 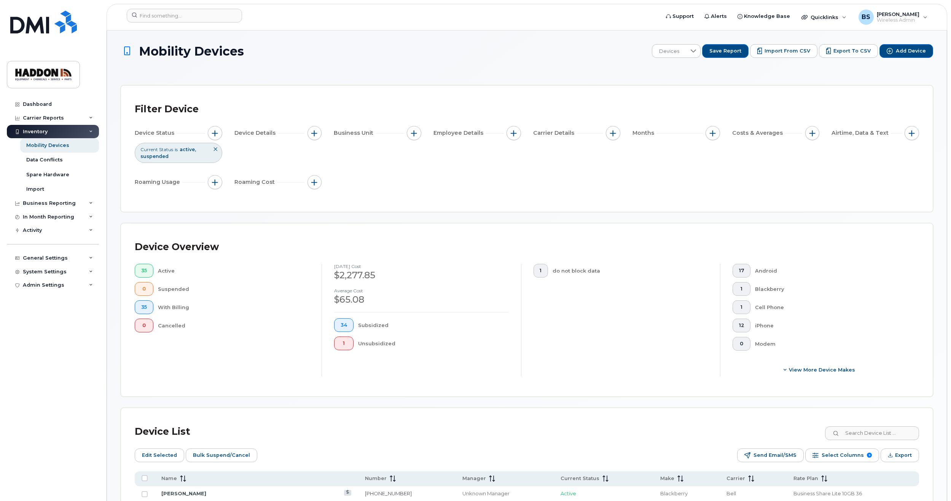 What do you see at coordinates (822, 369) in the screenshot?
I see `span: View More Device Makes` at bounding box center [822, 369].